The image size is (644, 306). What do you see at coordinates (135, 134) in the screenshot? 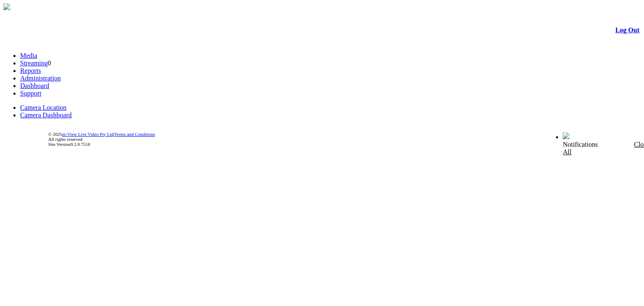
I see `a: Terms and Conditions` at bounding box center [135, 134].